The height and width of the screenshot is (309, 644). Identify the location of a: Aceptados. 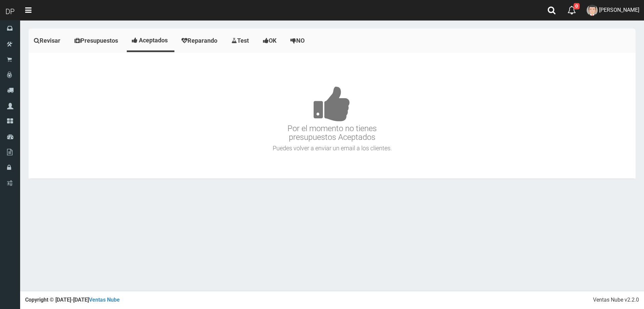
(151, 40).